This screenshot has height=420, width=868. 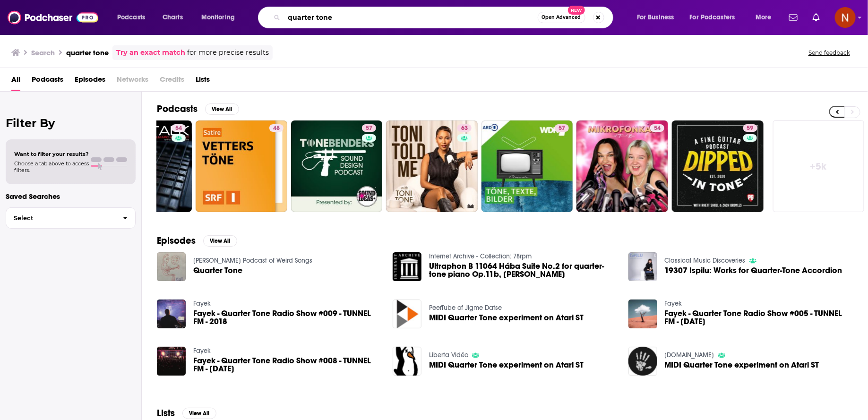 What do you see at coordinates (218, 270) in the screenshot?
I see `span: Quarter Tone` at bounding box center [218, 270].